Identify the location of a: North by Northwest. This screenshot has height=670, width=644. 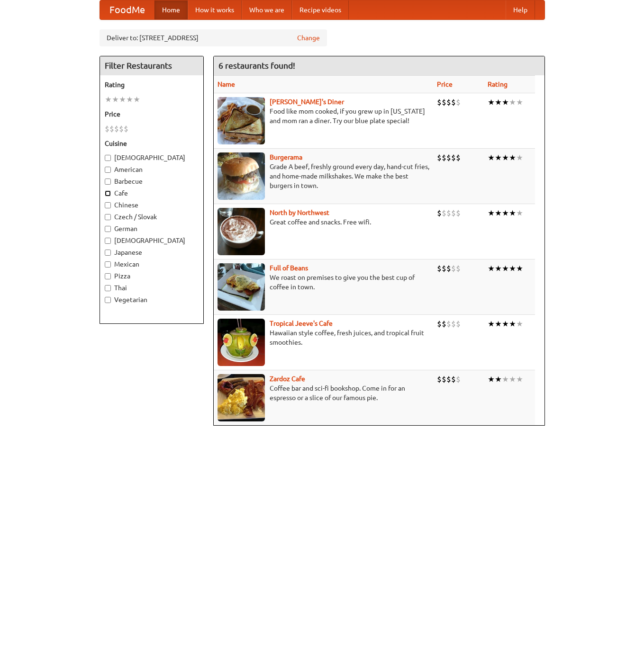
(300, 213).